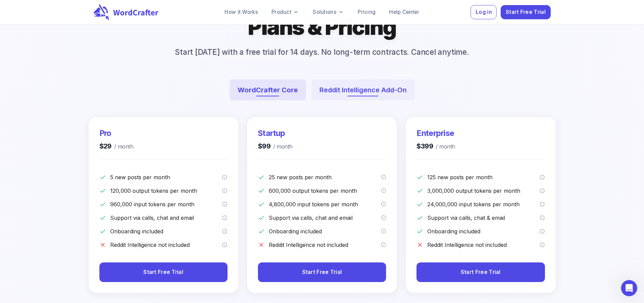 The height and width of the screenshot is (303, 644). I want to click on h4: $99, so click(275, 146).